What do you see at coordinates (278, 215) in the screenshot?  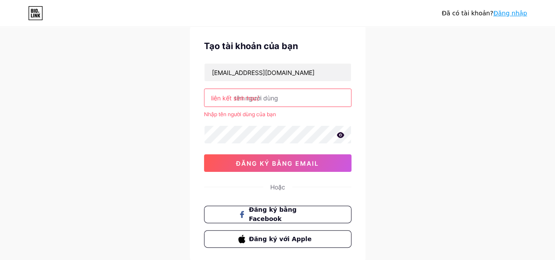 I see `a: Đăng ký bằng Facebook` at bounding box center [278, 215].